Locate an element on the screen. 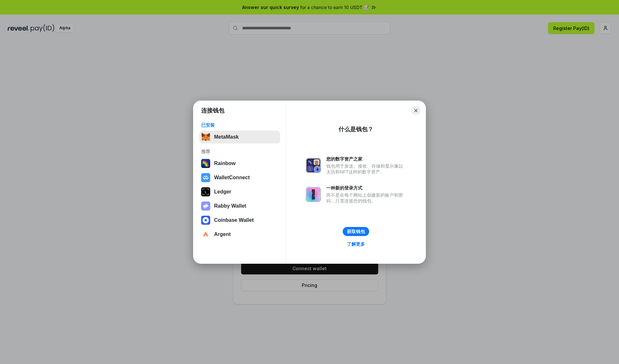 This screenshot has width=619, height=364. button: Close is located at coordinates (416, 110).